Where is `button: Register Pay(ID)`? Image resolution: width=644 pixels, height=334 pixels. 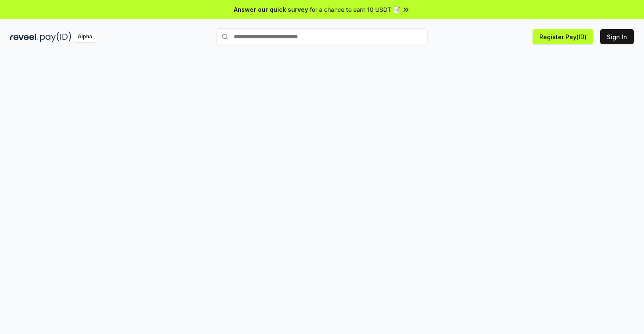
button: Register Pay(ID) is located at coordinates (563, 37).